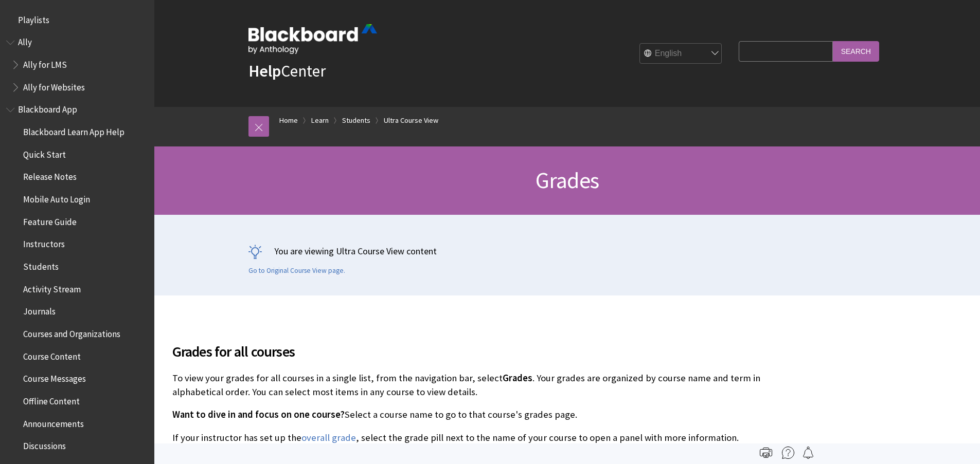 This screenshot has height=464, width=980. What do you see at coordinates (491, 415) in the screenshot?
I see `p: Select a course name to go to that course's grades page.` at bounding box center [491, 415].